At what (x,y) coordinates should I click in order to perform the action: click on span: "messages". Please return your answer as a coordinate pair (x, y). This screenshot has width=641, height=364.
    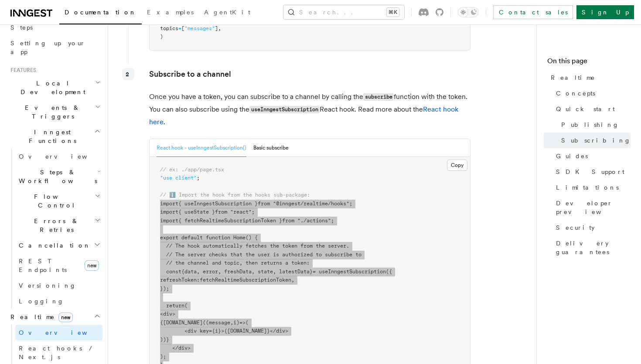
    Looking at the image, I should click on (200, 28).